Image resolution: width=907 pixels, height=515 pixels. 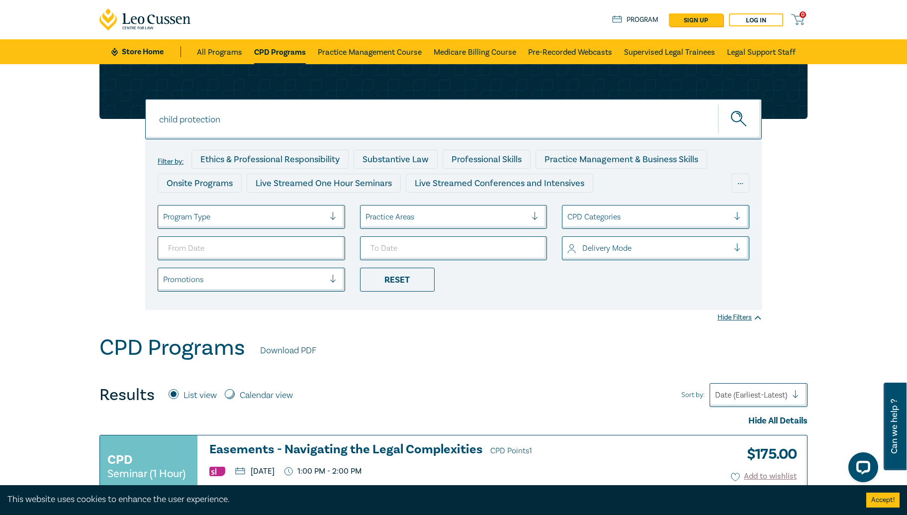 What do you see at coordinates (696, 20) in the screenshot?
I see `a: sign up` at bounding box center [696, 20].